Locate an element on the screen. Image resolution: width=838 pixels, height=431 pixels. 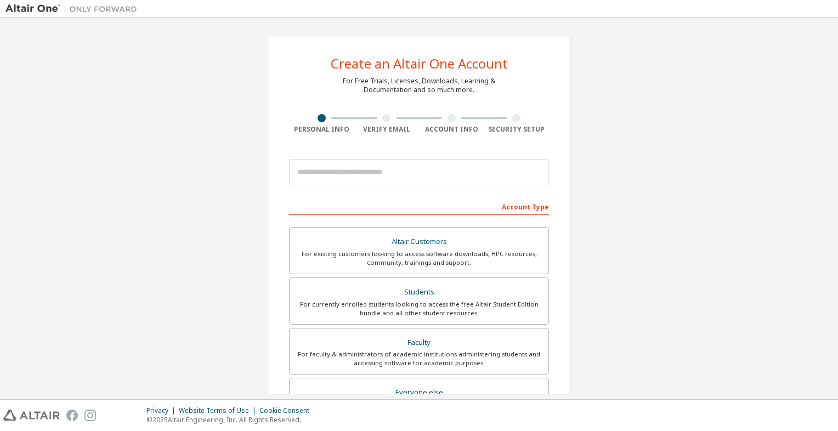
div: Account Type is located at coordinates (419, 206).